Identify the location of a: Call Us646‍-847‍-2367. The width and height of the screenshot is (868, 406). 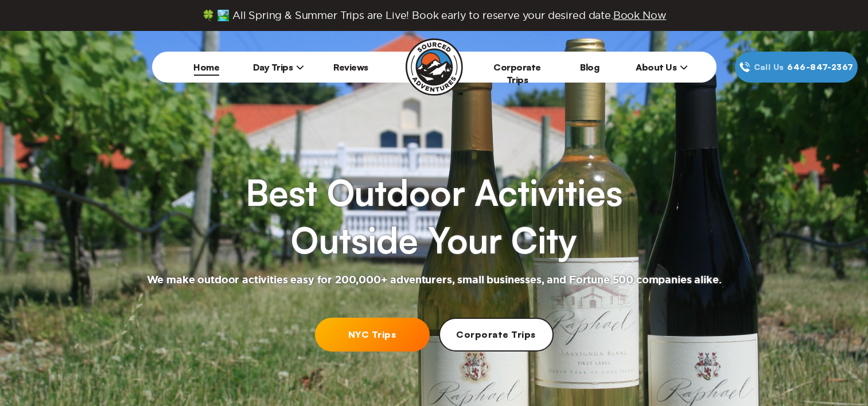
(797, 67).